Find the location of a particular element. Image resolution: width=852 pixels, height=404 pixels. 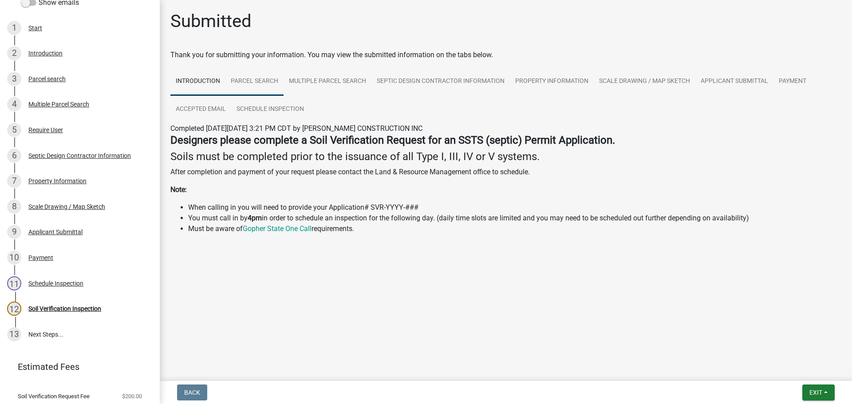

div: Start is located at coordinates (35, 28).